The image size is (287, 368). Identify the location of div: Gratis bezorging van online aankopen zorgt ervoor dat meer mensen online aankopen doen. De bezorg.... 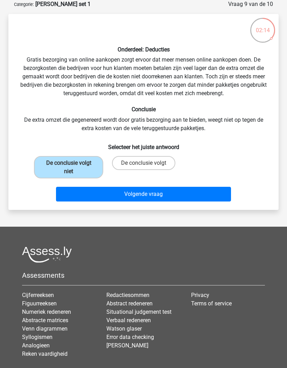
(143, 112).